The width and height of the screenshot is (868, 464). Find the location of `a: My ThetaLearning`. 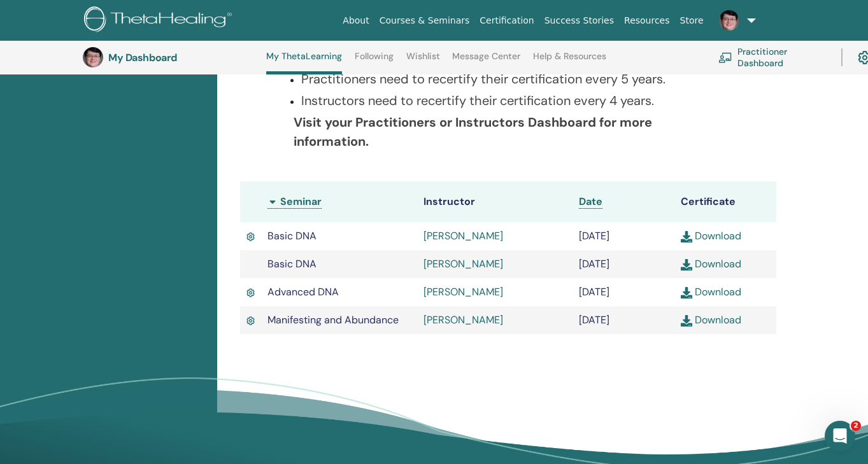

a: My ThetaLearning is located at coordinates (304, 63).